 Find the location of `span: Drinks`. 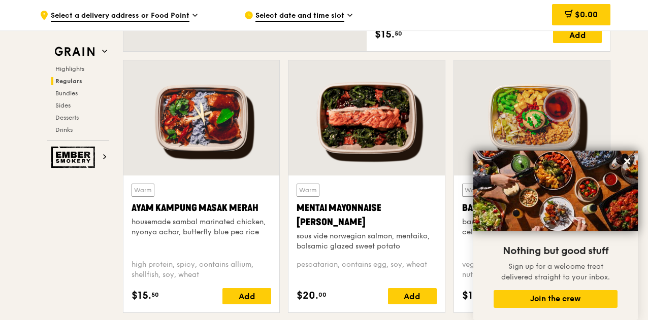

span: Drinks is located at coordinates (64, 130).